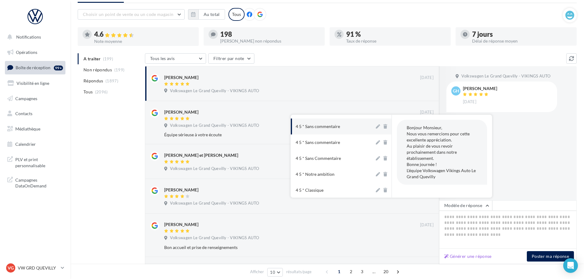 This screenshot has width=584, height=279. What do you see at coordinates (33, 67) in the screenshot?
I see `span: Boîte de réception` at bounding box center [33, 67].